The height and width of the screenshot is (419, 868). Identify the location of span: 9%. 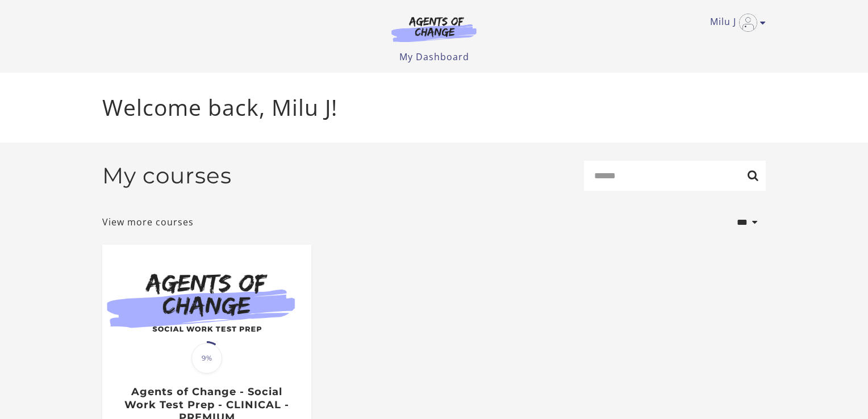
(207, 358).